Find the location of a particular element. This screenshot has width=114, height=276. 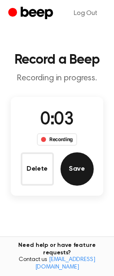

button: Save Audio Record is located at coordinates (77, 169).